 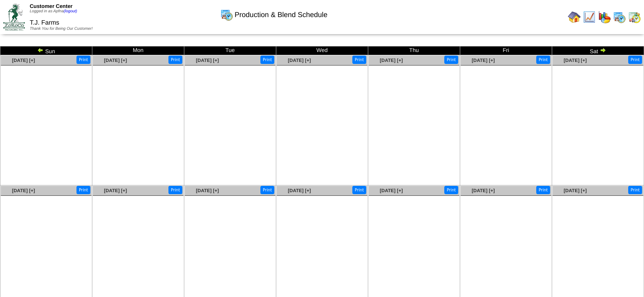 I want to click on span: Production & Blend Schedule, so click(x=281, y=15).